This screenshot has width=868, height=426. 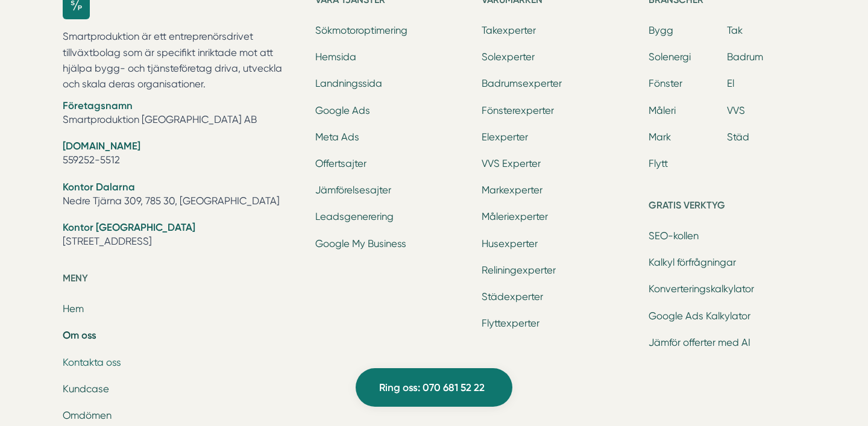 I want to click on a: Hemsida, so click(x=336, y=56).